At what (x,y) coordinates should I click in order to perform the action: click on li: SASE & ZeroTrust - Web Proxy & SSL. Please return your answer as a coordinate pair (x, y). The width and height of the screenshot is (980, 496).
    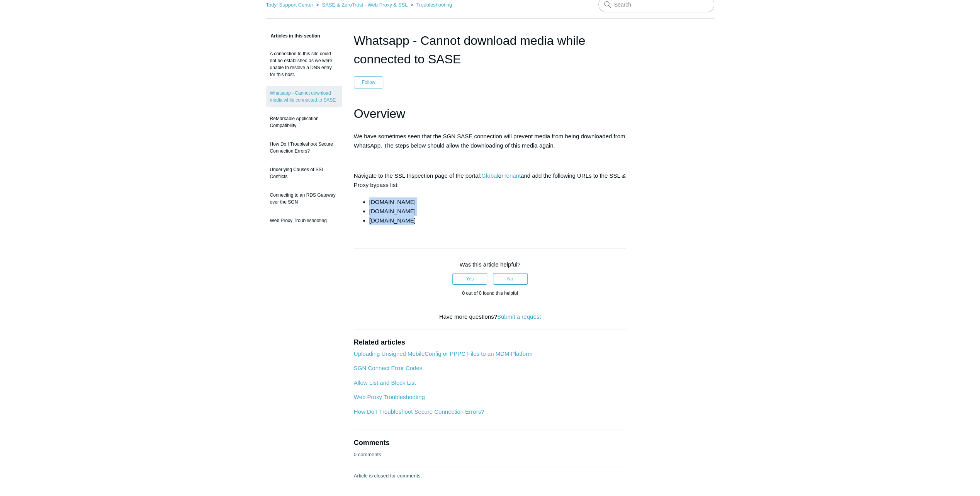
    Looking at the image, I should click on (361, 5).